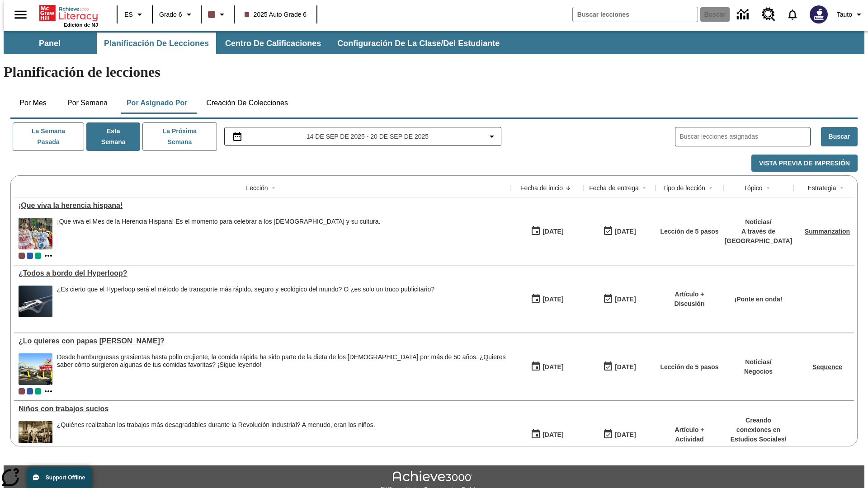 This screenshot has height=488, width=868. Describe the element at coordinates (689, 435) in the screenshot. I see `p: Artículo + Actividad` at that location.